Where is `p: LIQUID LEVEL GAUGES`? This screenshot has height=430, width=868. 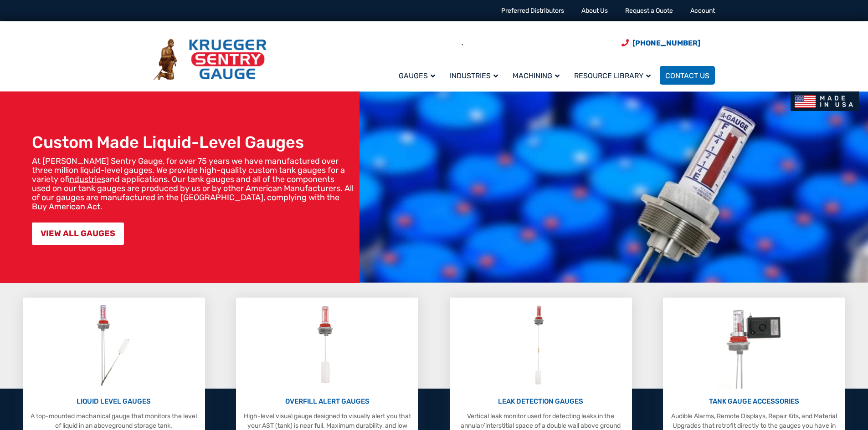 p: LIQUID LEVEL GAUGES is located at coordinates (114, 401).